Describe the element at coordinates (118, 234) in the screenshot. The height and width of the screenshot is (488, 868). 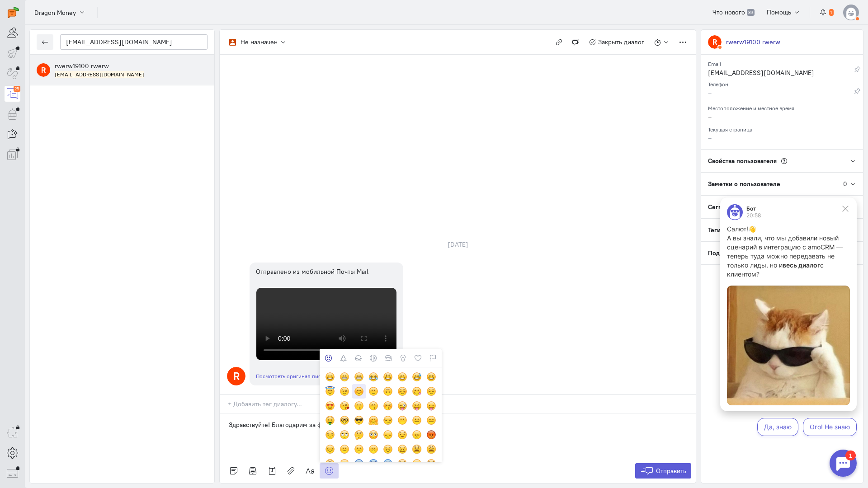
I see `button: Ого! Не знаю` at that location.